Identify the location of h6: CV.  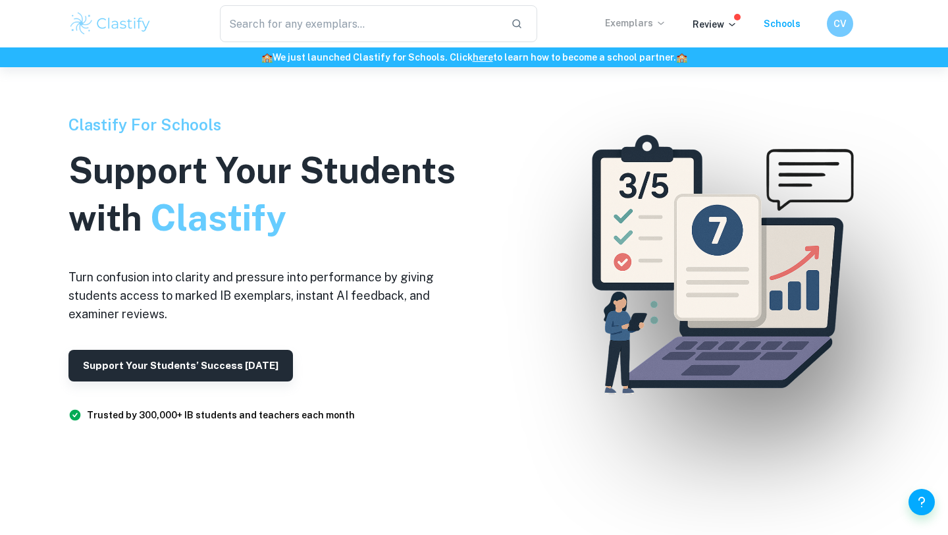
(840, 24).